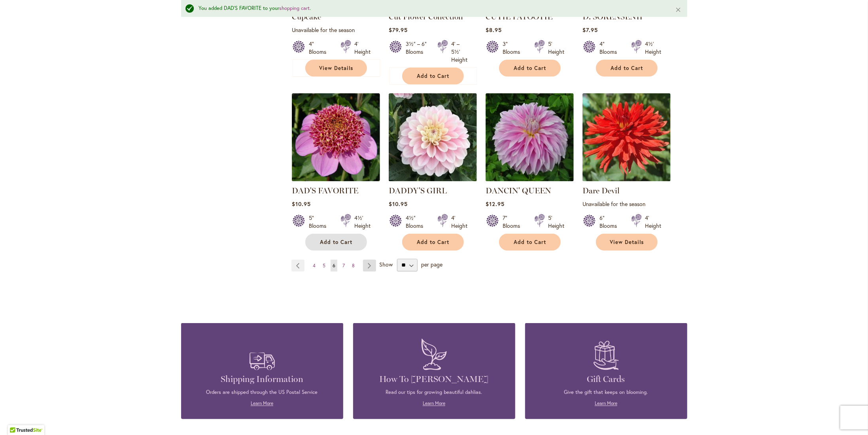 The width and height of the screenshot is (868, 435). What do you see at coordinates (530, 137) in the screenshot?
I see `img: Dancin' Queen` at bounding box center [530, 137].